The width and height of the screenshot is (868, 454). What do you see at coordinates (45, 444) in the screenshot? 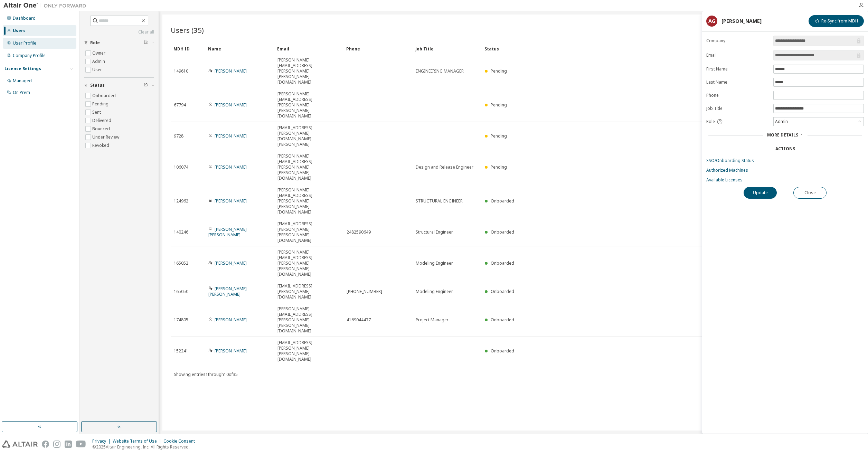
I see `img: facebook.svg` at bounding box center [45, 444].